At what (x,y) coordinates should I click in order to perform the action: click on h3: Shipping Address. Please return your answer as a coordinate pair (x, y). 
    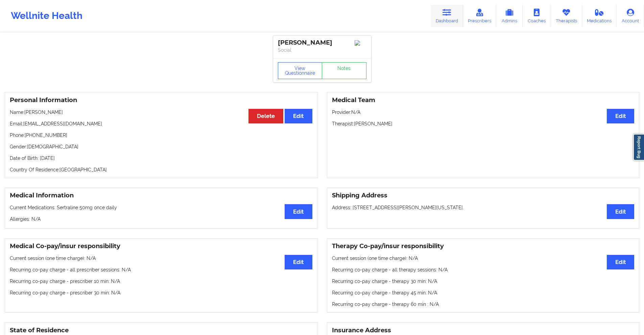
    Looking at the image, I should click on (483, 195).